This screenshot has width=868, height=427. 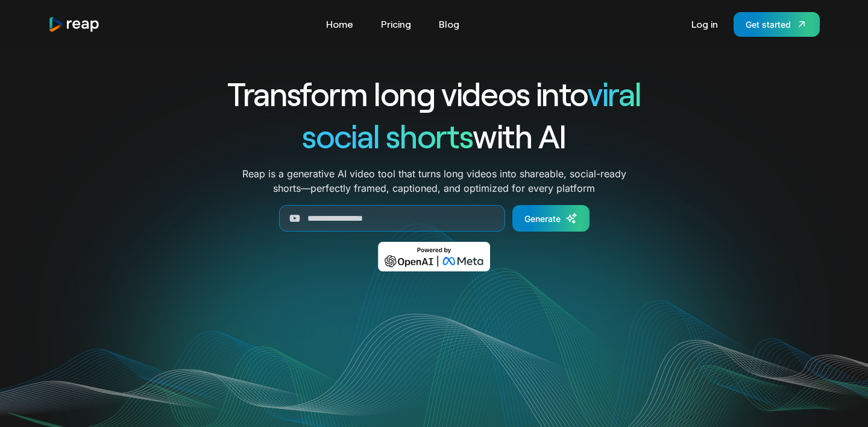 I want to click on form: Generate Form, so click(x=434, y=218).